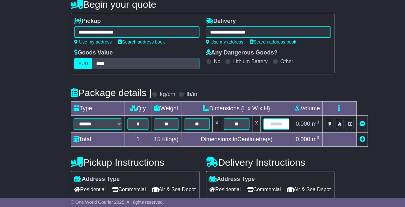 The height and width of the screenshot is (207, 405). I want to click on span: © One World Courier 2025. All rights reserved., so click(117, 202).